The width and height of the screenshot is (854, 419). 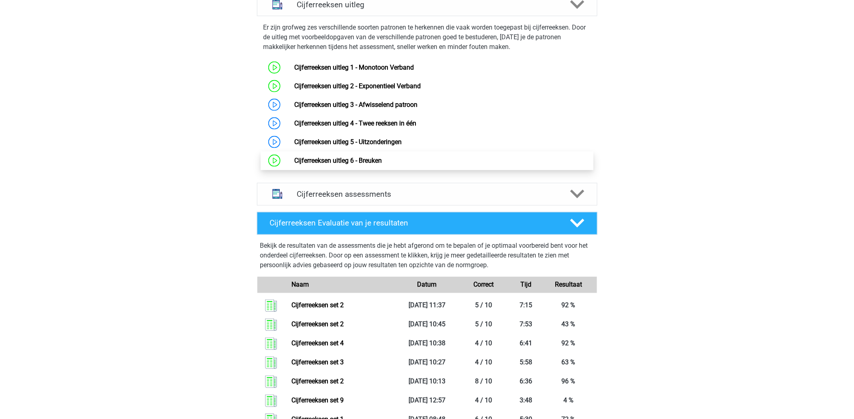 What do you see at coordinates (427, 194) in the screenshot?
I see `h4: Cijferreeksen assessments` at bounding box center [427, 194].